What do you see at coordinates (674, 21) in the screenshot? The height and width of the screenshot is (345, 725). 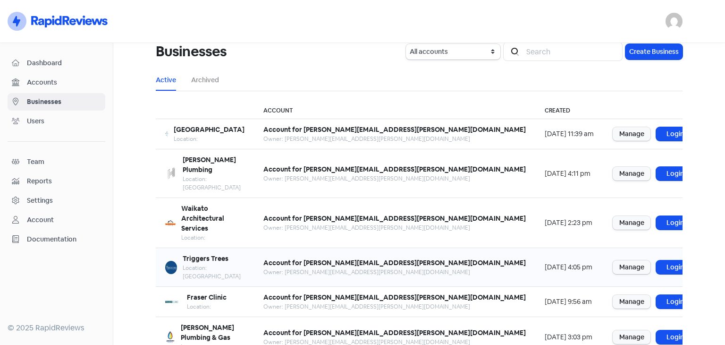 I see `img: User` at bounding box center [674, 21].